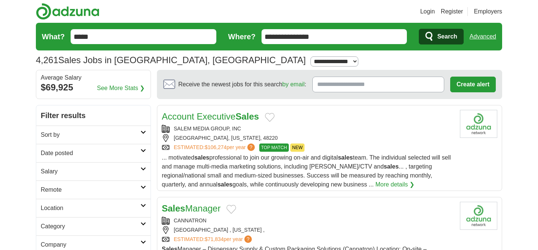 The image size is (538, 250). What do you see at coordinates (90, 190) in the screenshot?
I see `h2: Remote` at bounding box center [90, 190].